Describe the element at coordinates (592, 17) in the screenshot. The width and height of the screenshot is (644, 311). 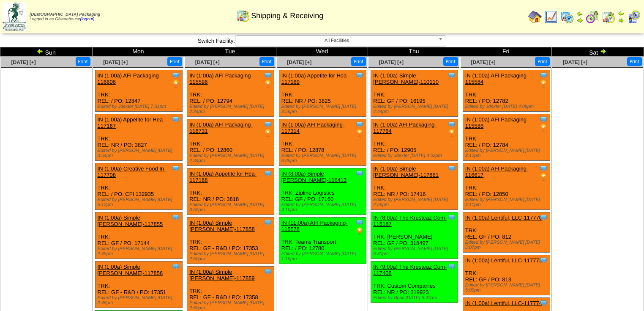
I see `img: calendarblend.gif` at that location.